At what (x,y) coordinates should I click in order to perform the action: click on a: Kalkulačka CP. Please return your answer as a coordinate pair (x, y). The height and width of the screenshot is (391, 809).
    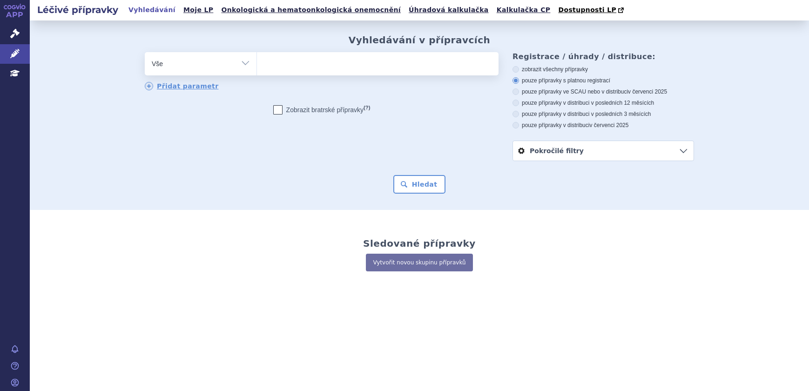
    Looking at the image, I should click on (523, 10).